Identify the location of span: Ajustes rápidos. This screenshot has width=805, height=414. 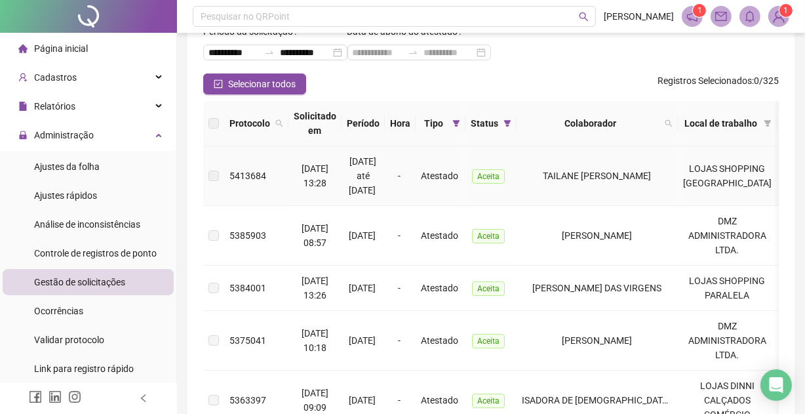
(66, 195).